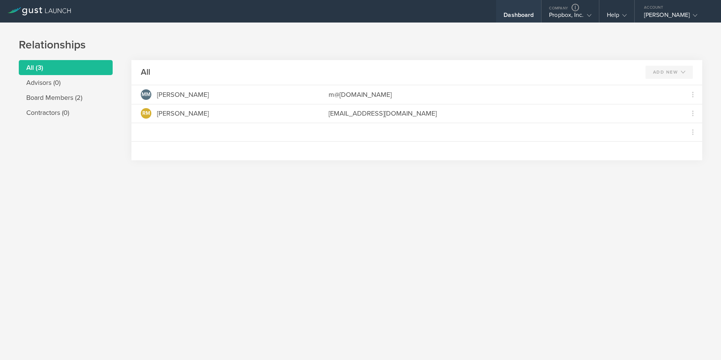 The width and height of the screenshot is (721, 360). What do you see at coordinates (66, 113) in the screenshot?
I see `li: Contractors (0)` at bounding box center [66, 113].